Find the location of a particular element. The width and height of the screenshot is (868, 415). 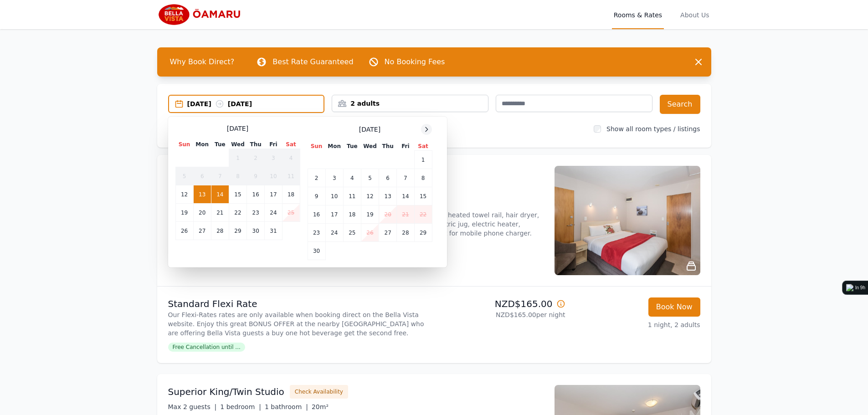

span: 20m² is located at coordinates (320, 406).